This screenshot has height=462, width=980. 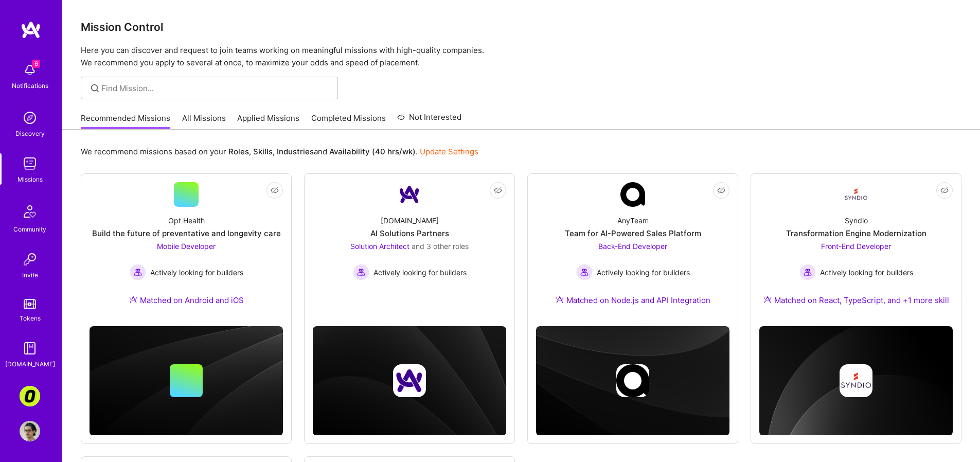 What do you see at coordinates (348, 121) in the screenshot?
I see `a: Completed Missions` at bounding box center [348, 121].